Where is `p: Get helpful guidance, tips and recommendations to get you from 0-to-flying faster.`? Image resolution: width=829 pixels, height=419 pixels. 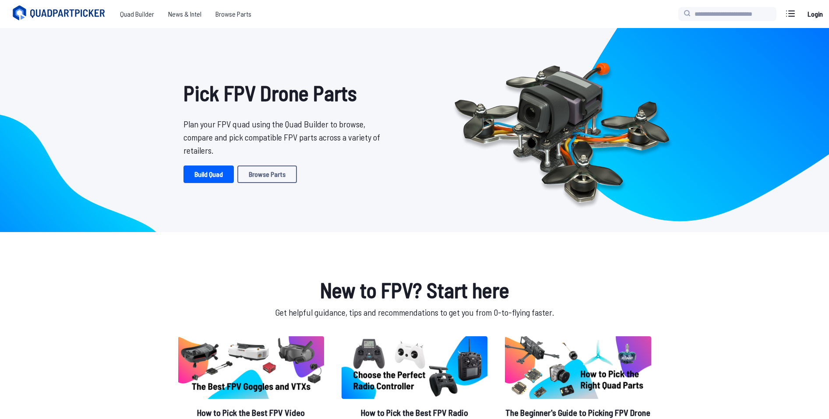 p: Get helpful guidance, tips and recommendations to get you from 0-to-flying faster. is located at coordinates (415, 312).